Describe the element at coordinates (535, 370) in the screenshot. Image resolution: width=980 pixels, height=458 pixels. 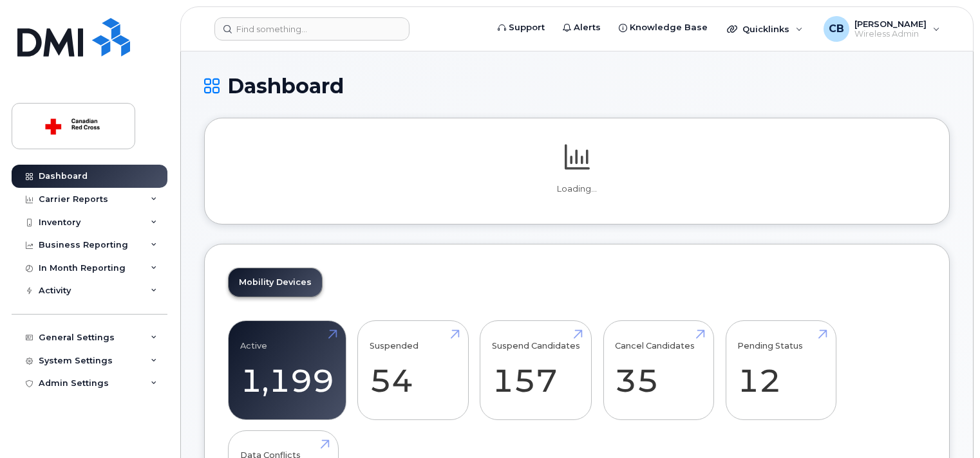
I see `a: Suspend Candidates 157` at that location.